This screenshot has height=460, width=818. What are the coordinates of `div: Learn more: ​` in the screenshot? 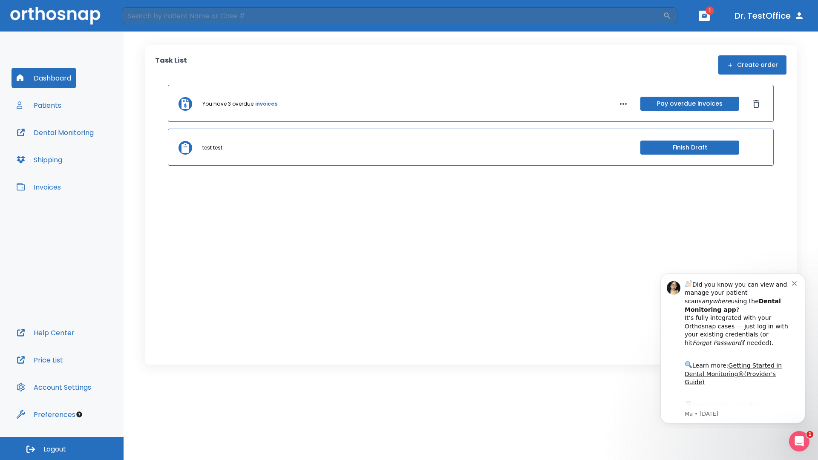 It's located at (91, 112).